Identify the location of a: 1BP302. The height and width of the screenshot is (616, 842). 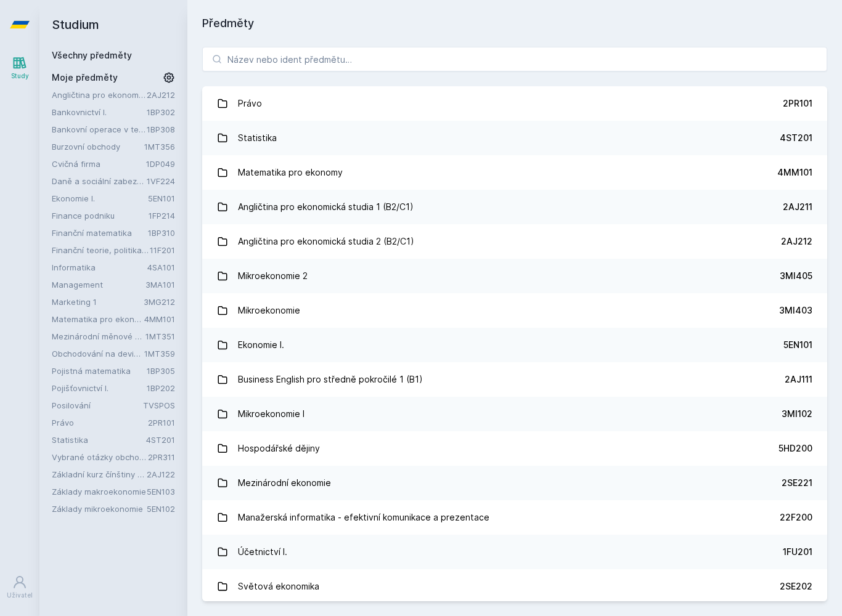
(161, 112).